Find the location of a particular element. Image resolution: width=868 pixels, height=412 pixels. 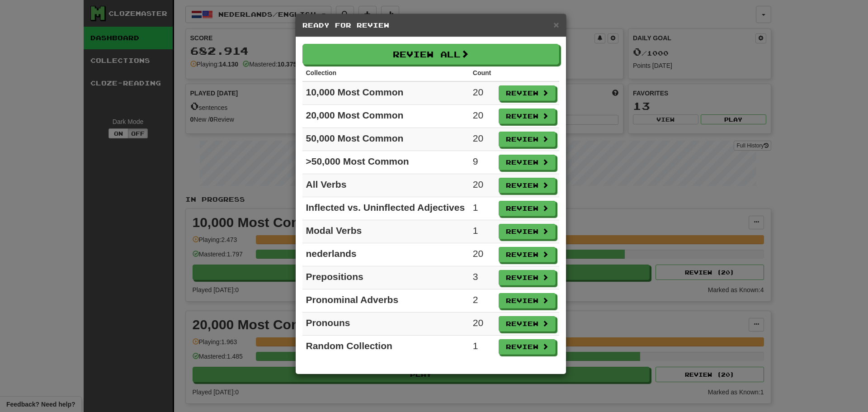

td: 50,000 Most Common is located at coordinates (385, 139).